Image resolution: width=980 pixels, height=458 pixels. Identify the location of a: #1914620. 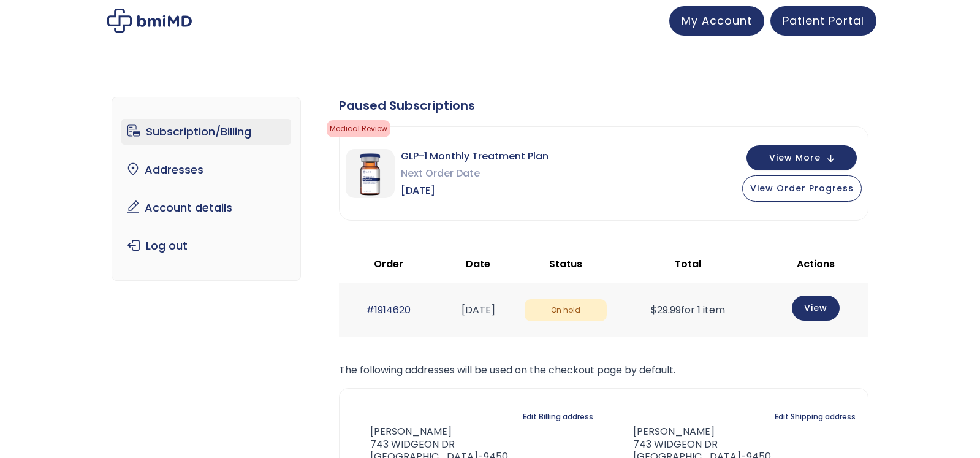
(388, 310).